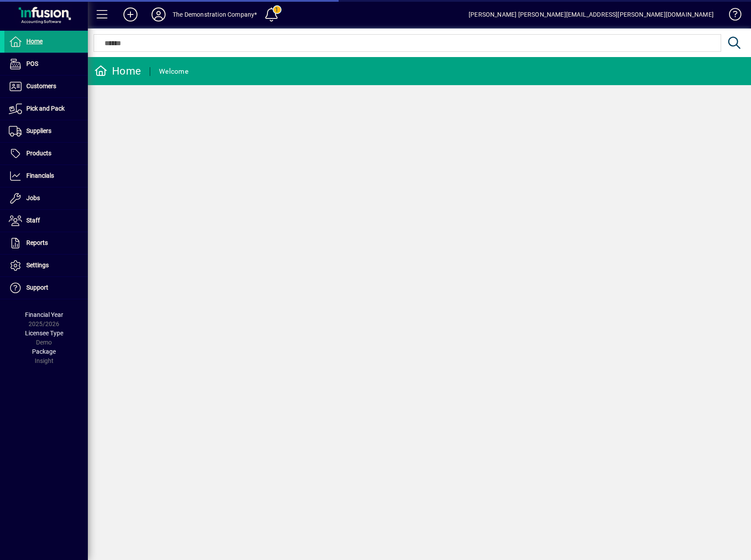 The width and height of the screenshot is (751, 560). I want to click on span: Suppliers, so click(39, 131).